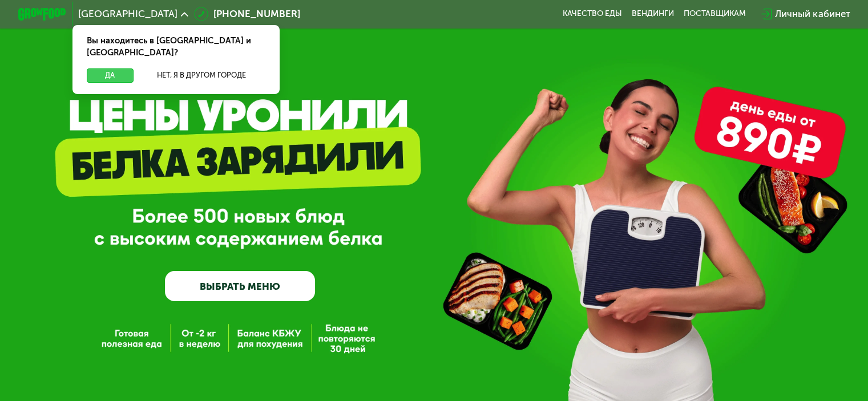 The height and width of the screenshot is (401, 868). What do you see at coordinates (592, 14) in the screenshot?
I see `a: Качество еды` at bounding box center [592, 14].